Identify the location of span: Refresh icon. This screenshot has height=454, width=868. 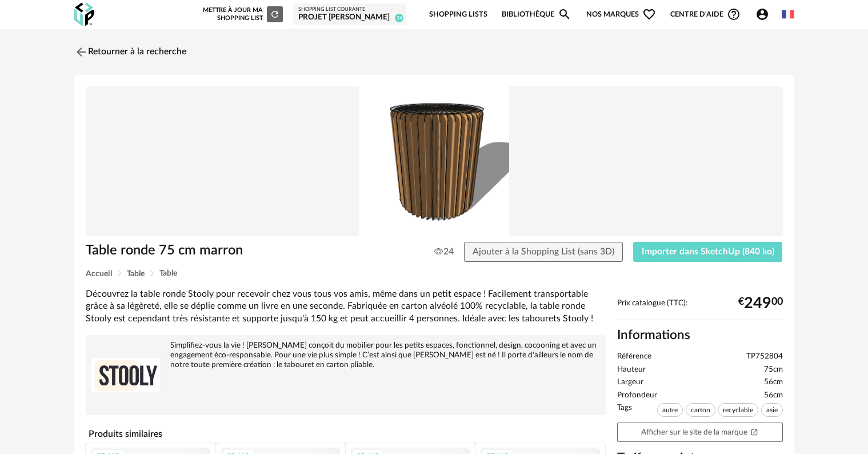
(275, 13).